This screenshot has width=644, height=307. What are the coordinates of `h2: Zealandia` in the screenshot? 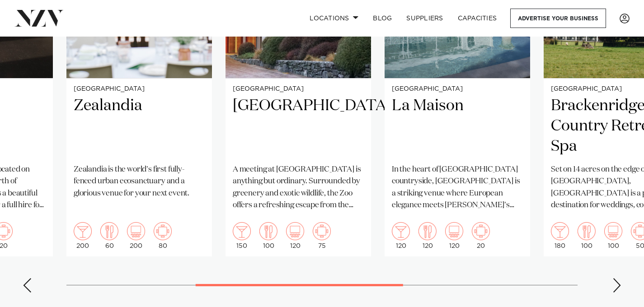 It's located at (140, 126).